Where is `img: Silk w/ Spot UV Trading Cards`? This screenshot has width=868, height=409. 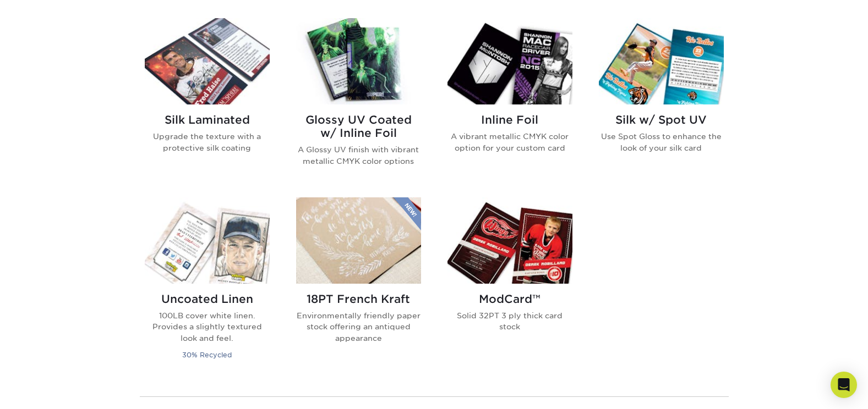
img: Silk w/ Spot UV Trading Cards is located at coordinates (661, 61).